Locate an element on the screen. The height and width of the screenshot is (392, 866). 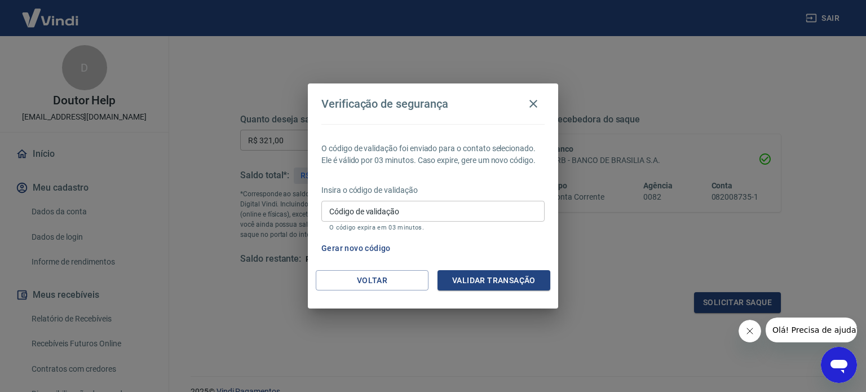
p: Insira o código de validação is located at coordinates (433, 190).